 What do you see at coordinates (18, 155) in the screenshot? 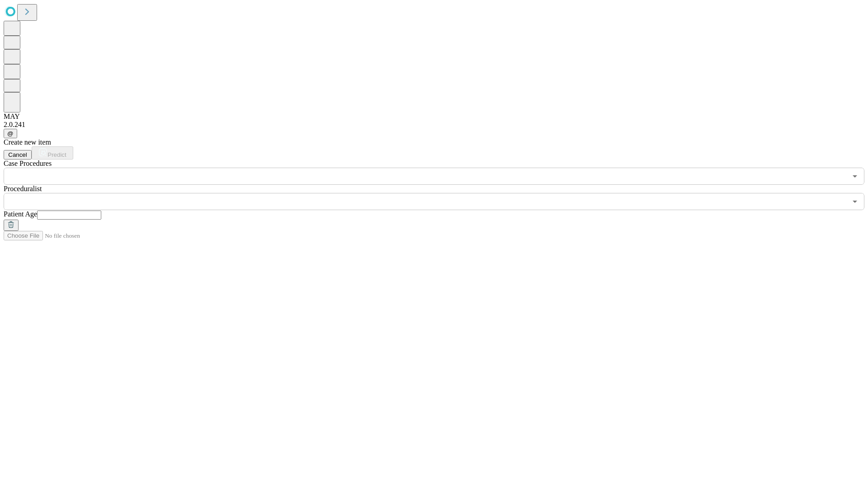
I see `button: Cancel` at bounding box center [18, 155].